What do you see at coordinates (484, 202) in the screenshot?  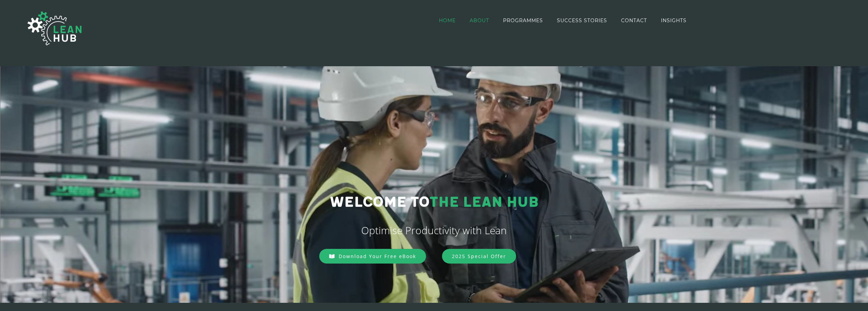 I see `span: THE LEAN HUB` at bounding box center [484, 202].